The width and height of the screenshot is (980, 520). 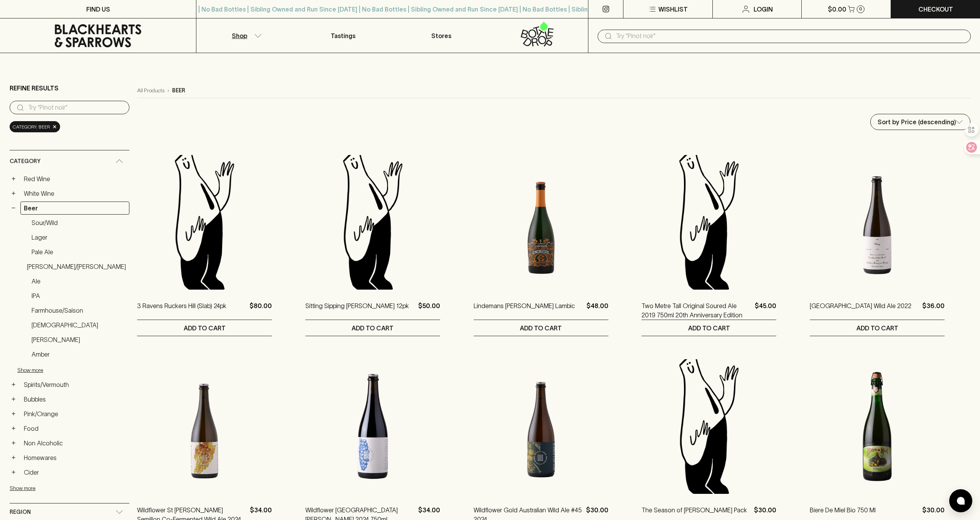 What do you see at coordinates (877, 426) in the screenshot?
I see `img: Biere De Miel Bio 750 Ml` at bounding box center [877, 426].